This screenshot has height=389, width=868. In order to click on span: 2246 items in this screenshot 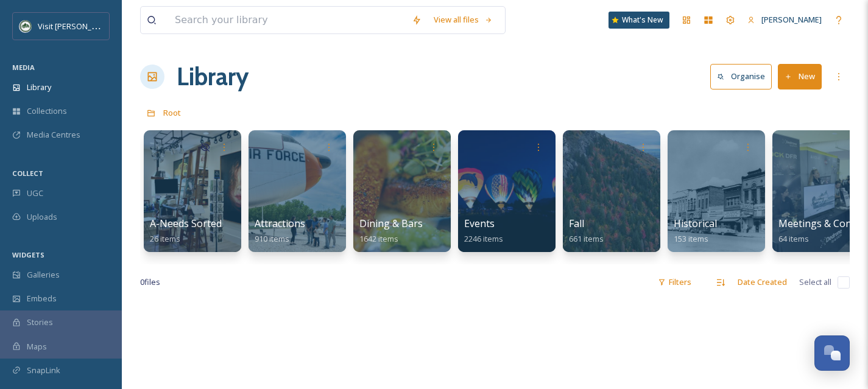, I will do `click(484, 239)`.